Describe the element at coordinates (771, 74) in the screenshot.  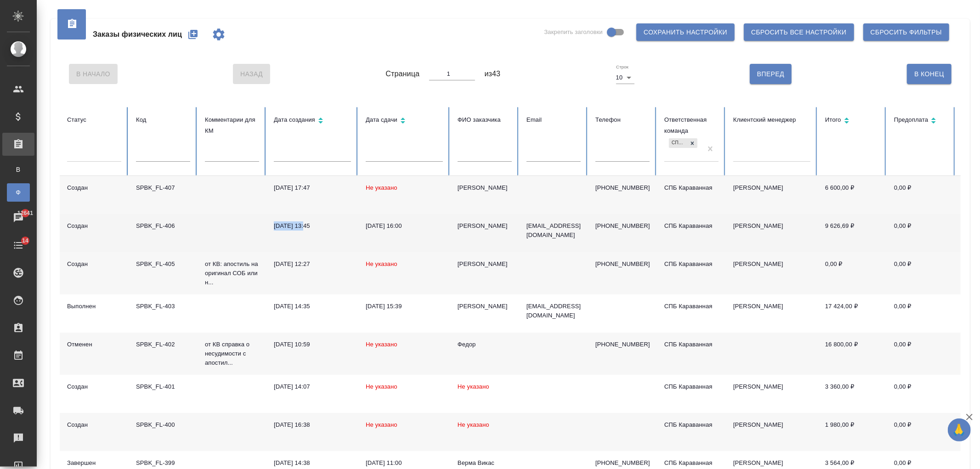
I see `span: Вперед` at that location.